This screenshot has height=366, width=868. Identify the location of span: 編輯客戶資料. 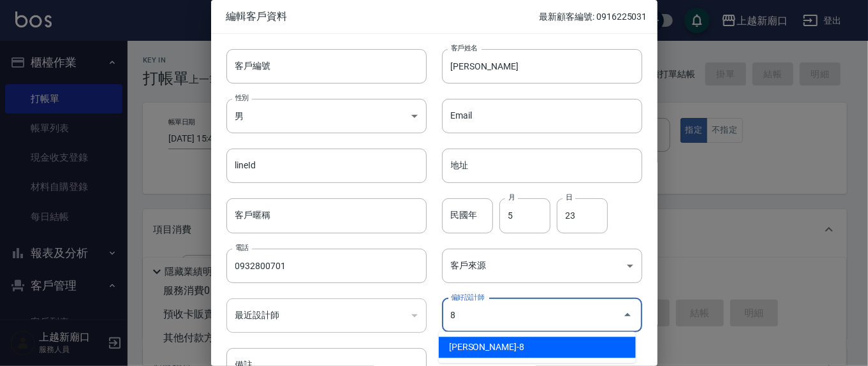
(383, 16).